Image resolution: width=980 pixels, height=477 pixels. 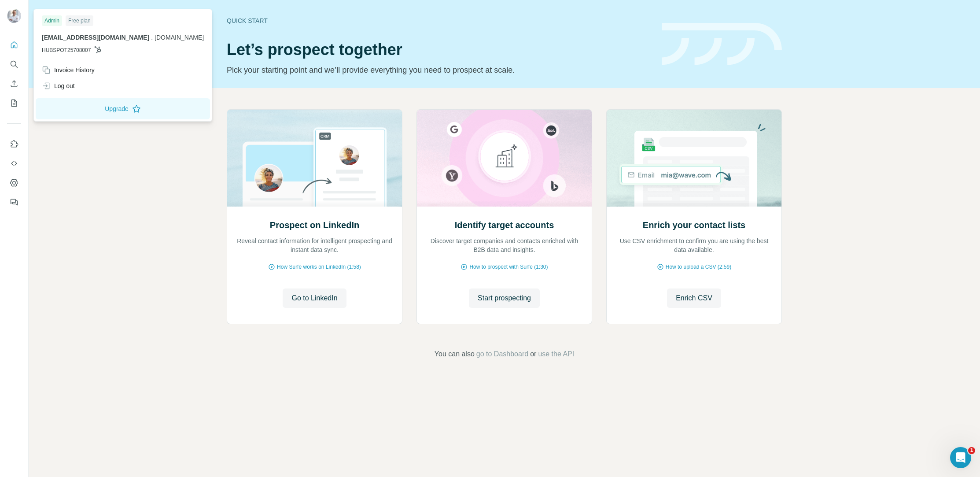 I want to click on span: use the API, so click(x=556, y=355).